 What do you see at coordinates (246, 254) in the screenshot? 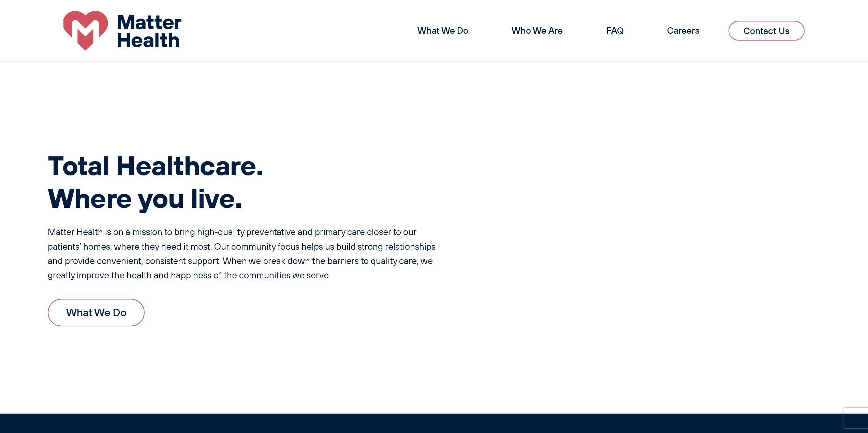
I see `p: Matter Health is on a mission to bring high-quality preventative and primary care closer to our p...` at bounding box center [246, 254].